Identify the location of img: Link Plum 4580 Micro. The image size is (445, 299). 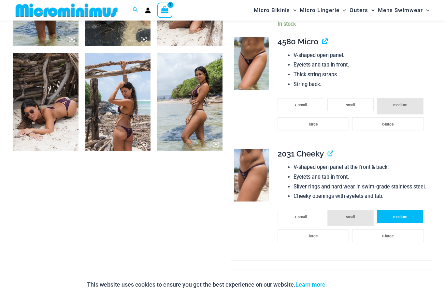
(252, 63).